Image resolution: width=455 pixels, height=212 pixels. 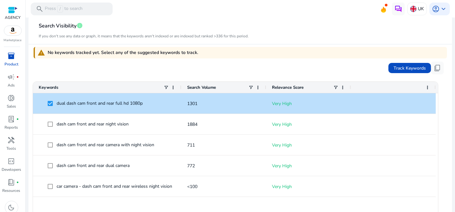 What do you see at coordinates (11, 107) in the screenshot?
I see `p: Sales` at bounding box center [11, 107].